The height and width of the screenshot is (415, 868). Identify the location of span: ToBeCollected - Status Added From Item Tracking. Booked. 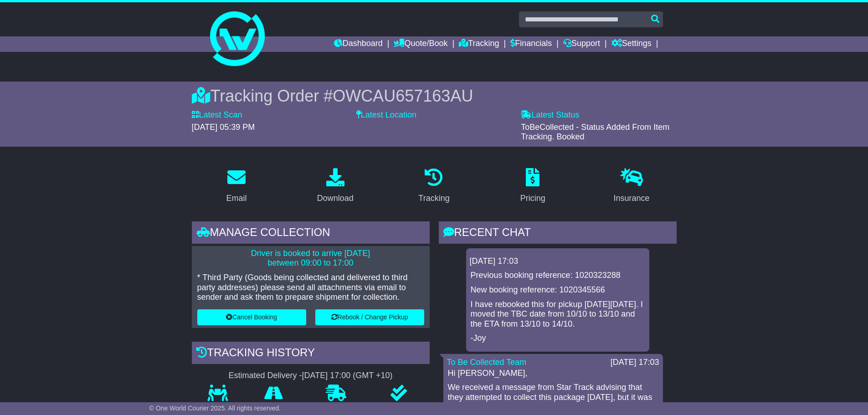
(596, 132).